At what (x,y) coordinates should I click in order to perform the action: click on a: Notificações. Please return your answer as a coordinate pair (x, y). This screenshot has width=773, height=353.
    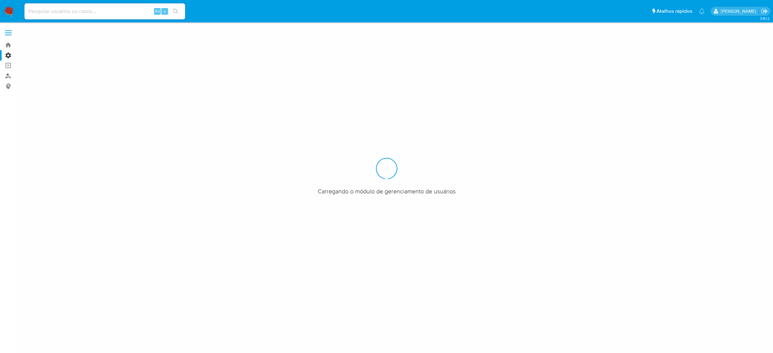
    Looking at the image, I should click on (702, 11).